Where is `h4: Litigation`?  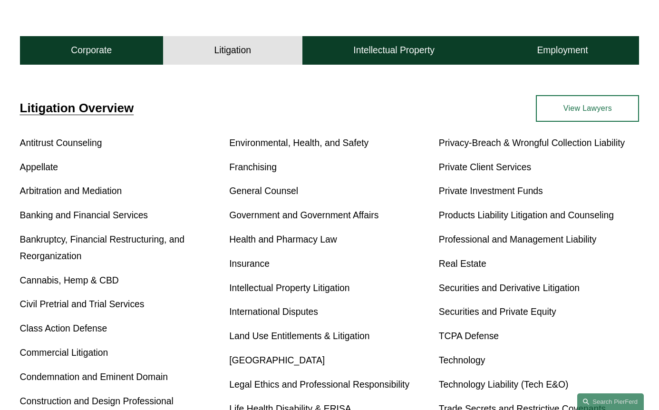
h4: Litigation is located at coordinates (232, 50).